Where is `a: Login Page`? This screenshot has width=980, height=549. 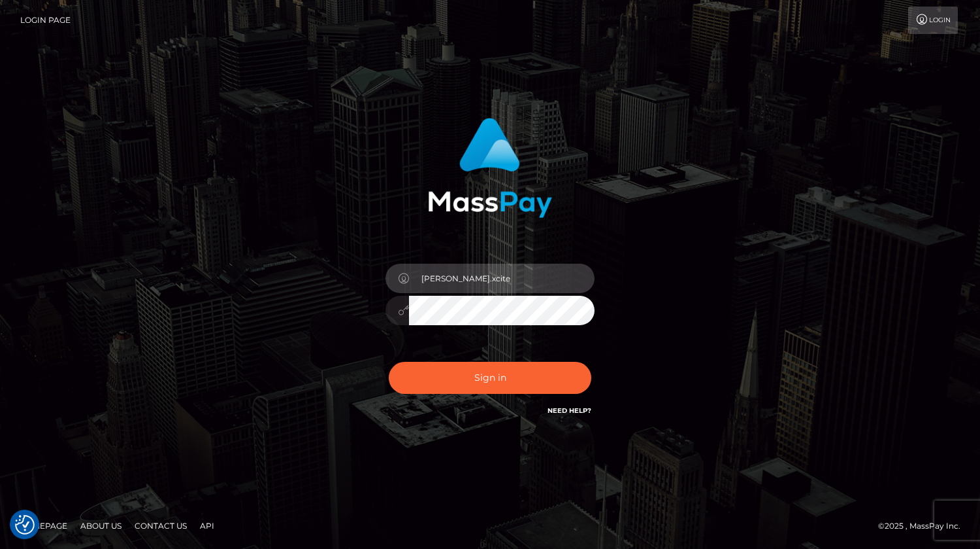 a: Login Page is located at coordinates (45, 20).